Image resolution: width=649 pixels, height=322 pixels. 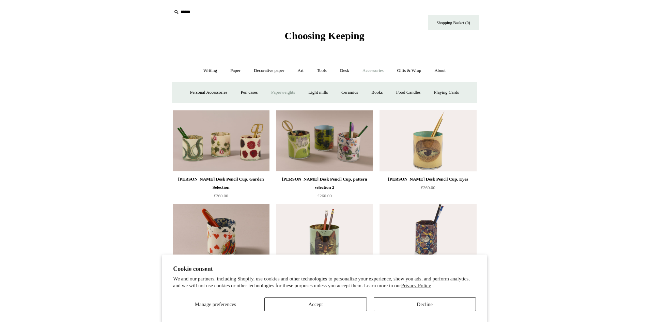 I want to click on a: Accessories, so click(x=373, y=71).